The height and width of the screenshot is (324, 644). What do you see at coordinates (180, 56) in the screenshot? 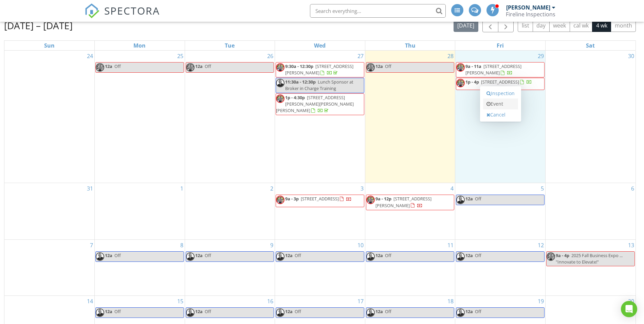
I see `a: Go to August 25, 2025` at bounding box center [180, 56].